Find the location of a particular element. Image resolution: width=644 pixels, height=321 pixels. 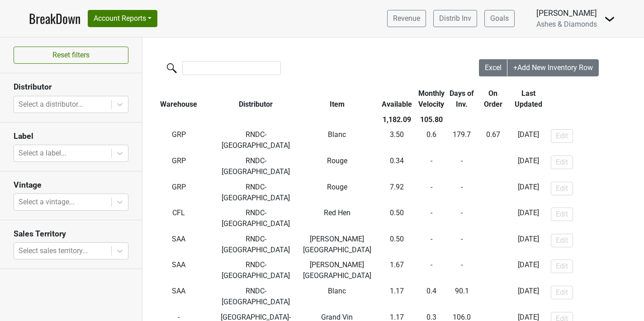

a: Distrib Inv is located at coordinates (454, 19).